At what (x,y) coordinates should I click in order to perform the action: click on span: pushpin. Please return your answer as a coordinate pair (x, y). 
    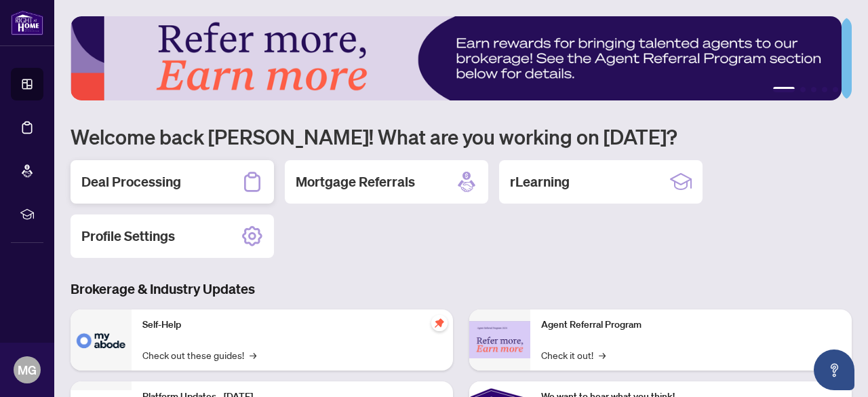
    Looking at the image, I should click on (439, 323).